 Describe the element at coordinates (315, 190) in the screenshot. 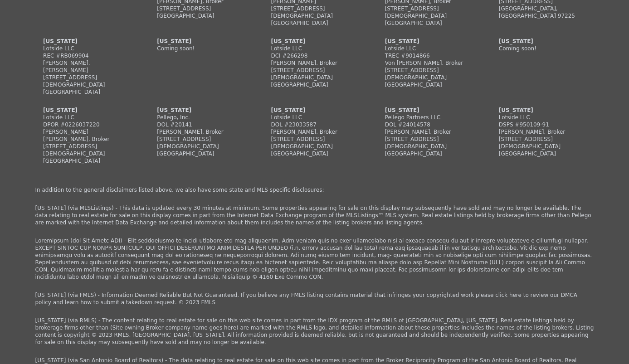

I see `p: In addition to the general disclaimers listed above, we also have some state and MLS specific dis...` at that location.